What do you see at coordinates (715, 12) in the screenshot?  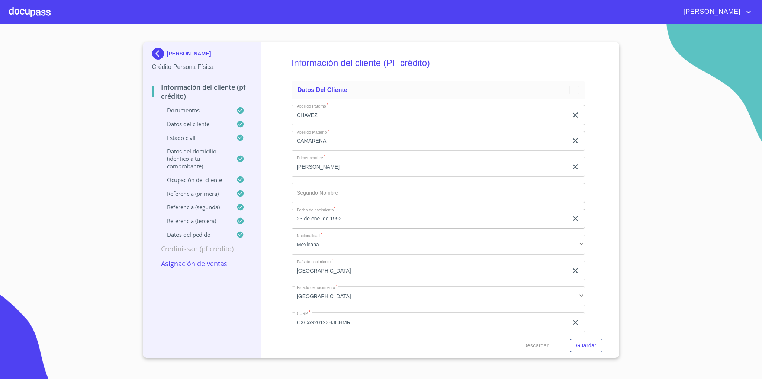 I see `button: account of current user` at bounding box center [715, 12].